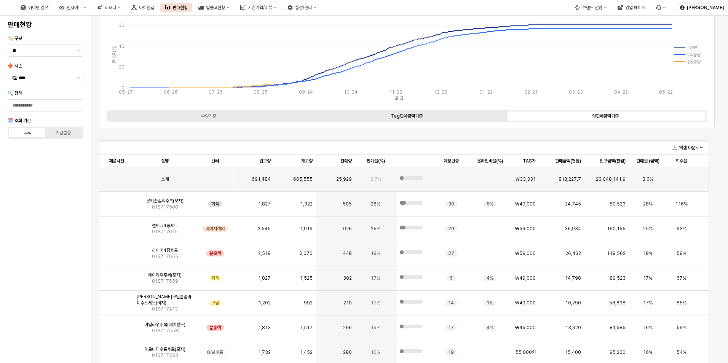 This screenshot has width=728, height=363. Describe the element at coordinates (661, 8) in the screenshot. I see `div: 버그 제보 및 기능 개선 요청` at that location.